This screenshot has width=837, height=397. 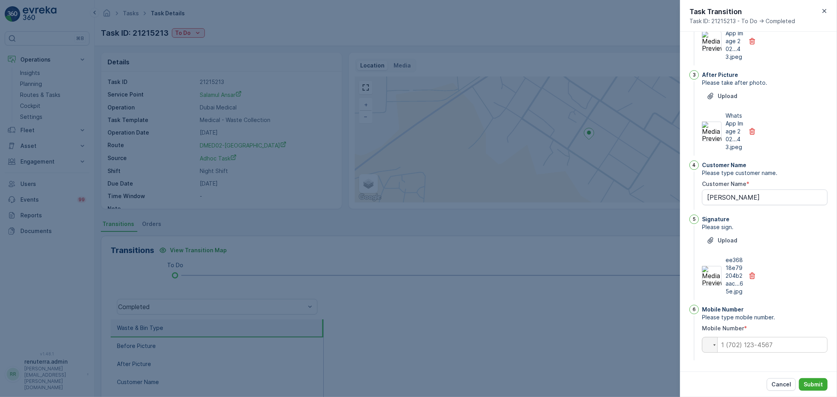 What do you see at coordinates (765, 345) in the screenshot?
I see `input: 1 (702) 123-4567` at bounding box center [765, 345].